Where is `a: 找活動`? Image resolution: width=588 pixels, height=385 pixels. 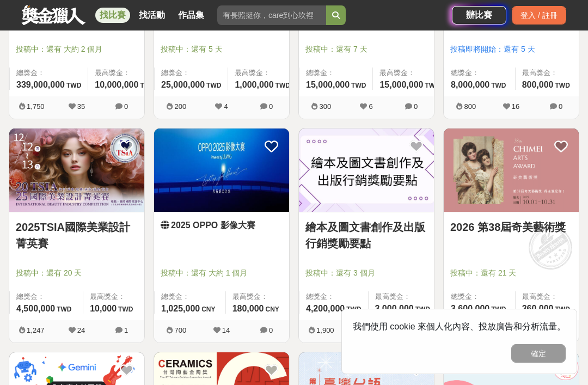
a: 找活動 is located at coordinates (152, 15).